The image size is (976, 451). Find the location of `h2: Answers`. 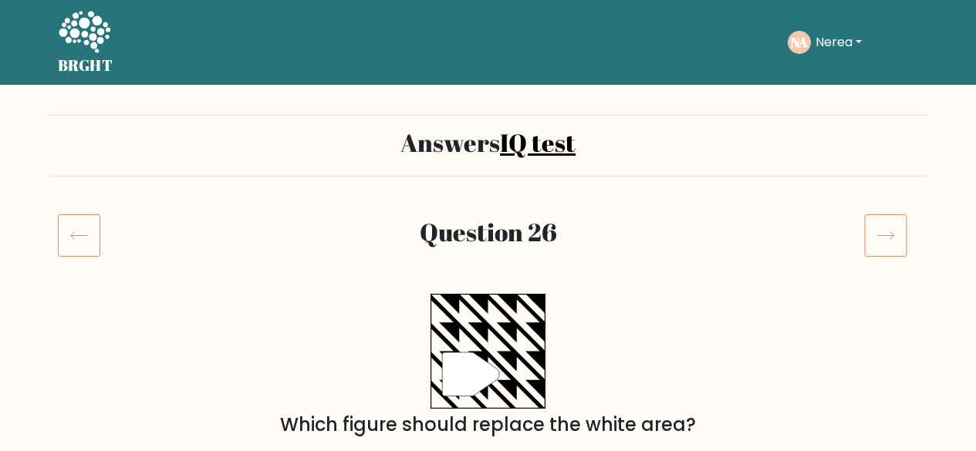

h2: Answers is located at coordinates (489, 143).